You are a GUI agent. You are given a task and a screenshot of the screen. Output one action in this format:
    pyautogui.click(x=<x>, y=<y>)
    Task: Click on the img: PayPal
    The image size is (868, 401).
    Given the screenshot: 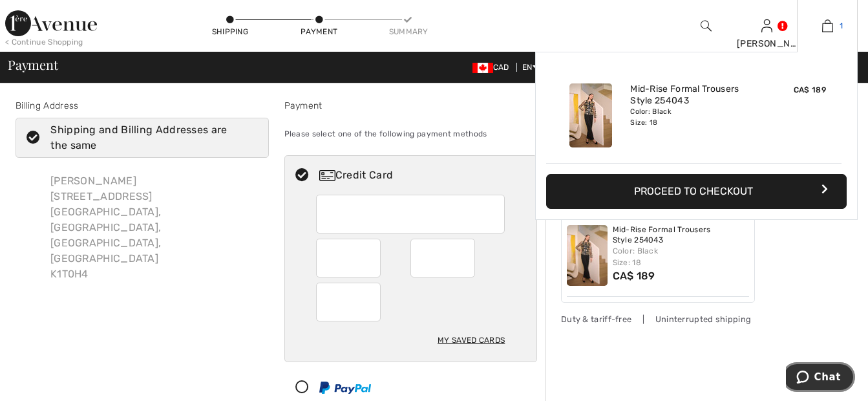 What is the action you would take?
    pyautogui.click(x=345, y=387)
    